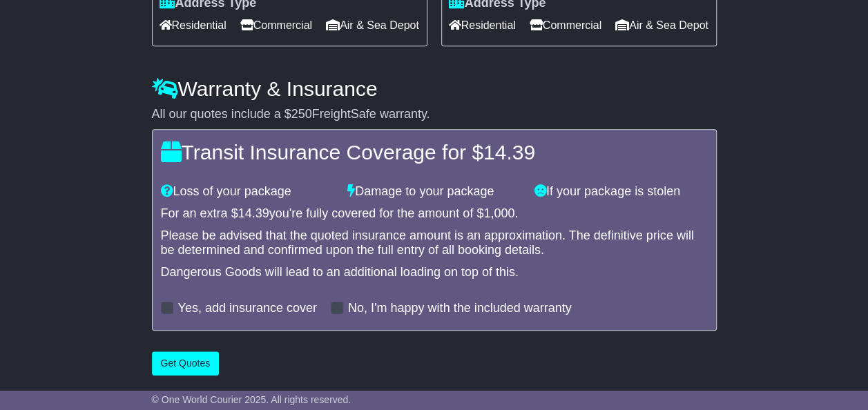 This screenshot has width=868, height=410. Describe the element at coordinates (434, 152) in the screenshot. I see `h4: Transit Insurance Coverage for $` at that location.